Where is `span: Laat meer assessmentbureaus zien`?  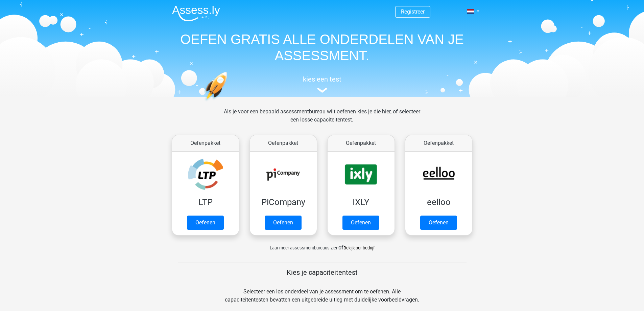
span: Laat meer assessmentbureaus zien is located at coordinates (304, 248).